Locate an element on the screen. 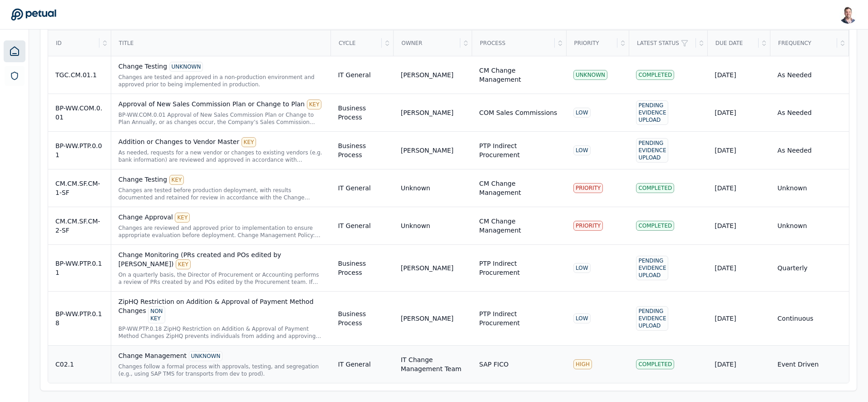  div: C02.1 is located at coordinates (79, 364).